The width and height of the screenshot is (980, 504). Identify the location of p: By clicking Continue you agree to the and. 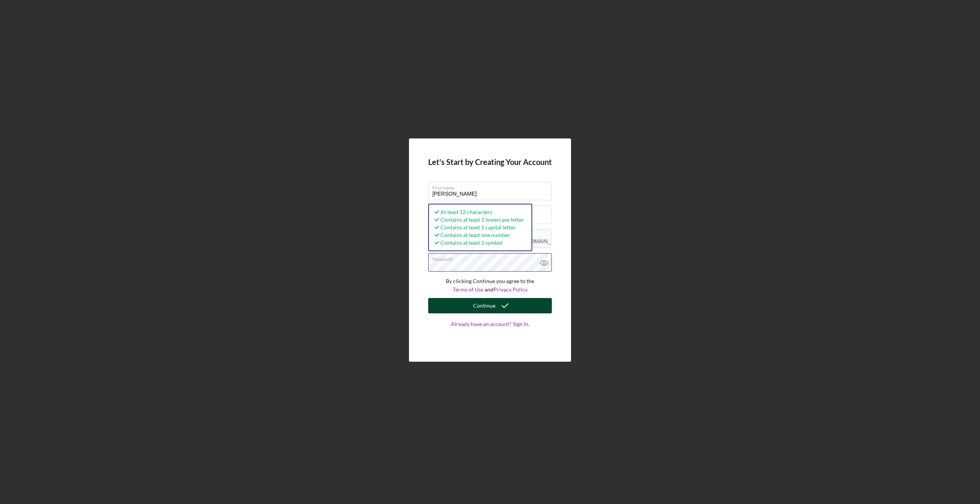
(490, 286).